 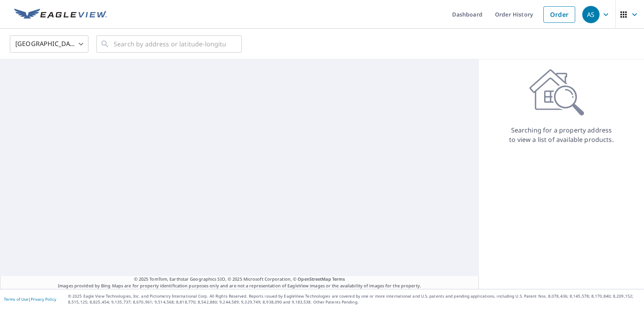 What do you see at coordinates (314, 279) in the screenshot?
I see `a: OpenStreetMap` at bounding box center [314, 279].